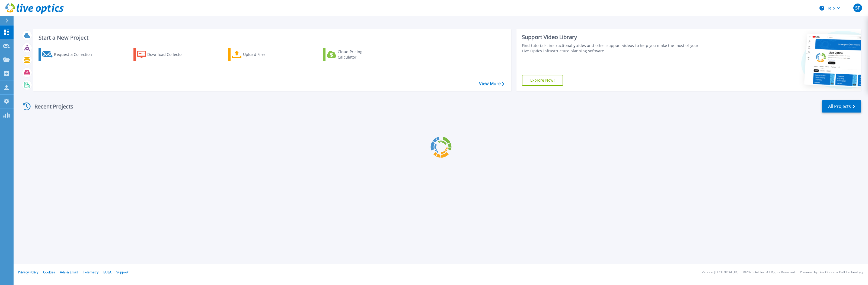 The height and width of the screenshot is (285, 868). What do you see at coordinates (163, 55) in the screenshot?
I see `a: Download Collector` at bounding box center [163, 55].